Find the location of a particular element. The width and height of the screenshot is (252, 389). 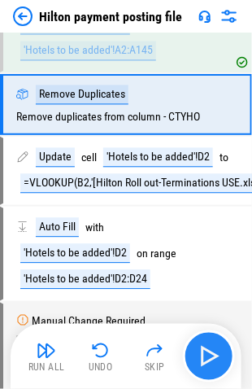

div: Hilton payment posting file is located at coordinates (111, 16).